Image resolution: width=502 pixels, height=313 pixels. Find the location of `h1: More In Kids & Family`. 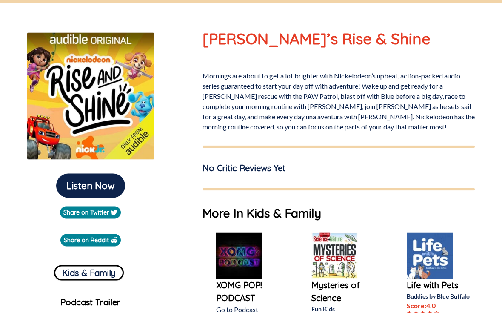

h1: More In Kids & Family is located at coordinates (339, 213).